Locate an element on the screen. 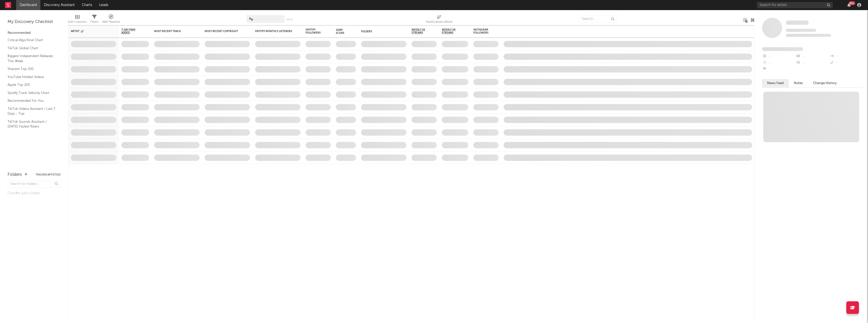  button: Change History is located at coordinates (825, 83).